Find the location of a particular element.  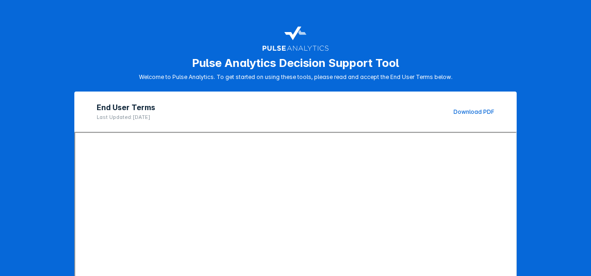

img: pulse-logo-user-terms.svg is located at coordinates (296, 37).